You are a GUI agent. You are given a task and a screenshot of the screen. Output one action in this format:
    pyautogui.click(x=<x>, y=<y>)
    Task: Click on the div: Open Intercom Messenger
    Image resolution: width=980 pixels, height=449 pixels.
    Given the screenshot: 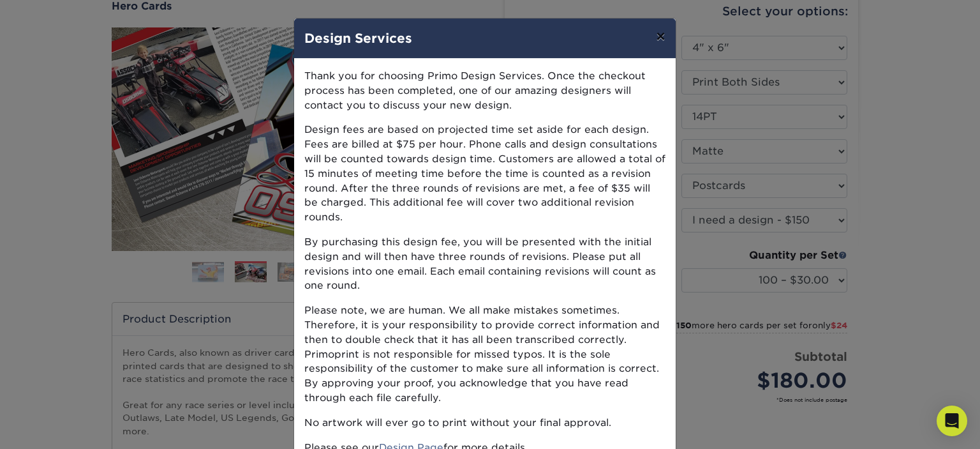 What is the action you would take?
    pyautogui.click(x=952, y=421)
    